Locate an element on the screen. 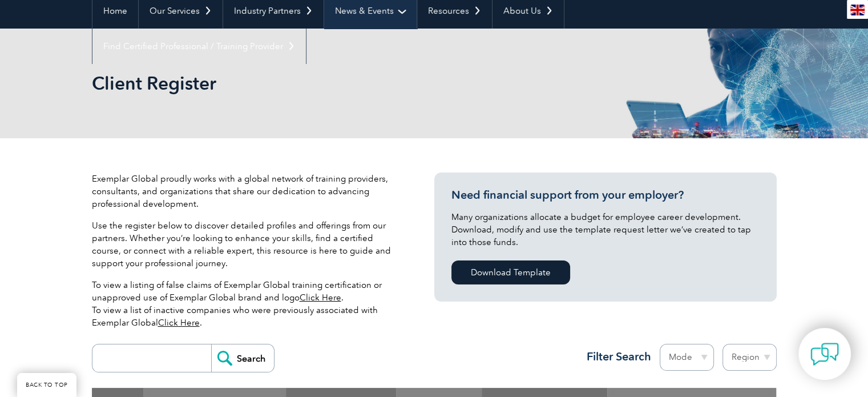  h2: Client Register is located at coordinates (332, 83).